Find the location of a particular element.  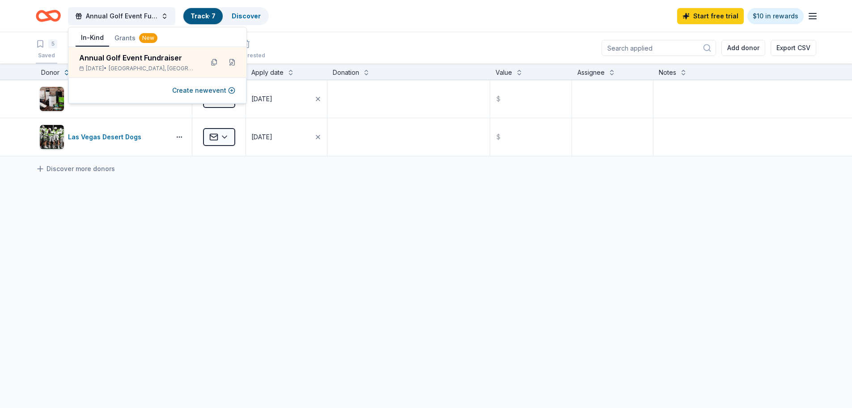

div: 5 is located at coordinates (53, 44).